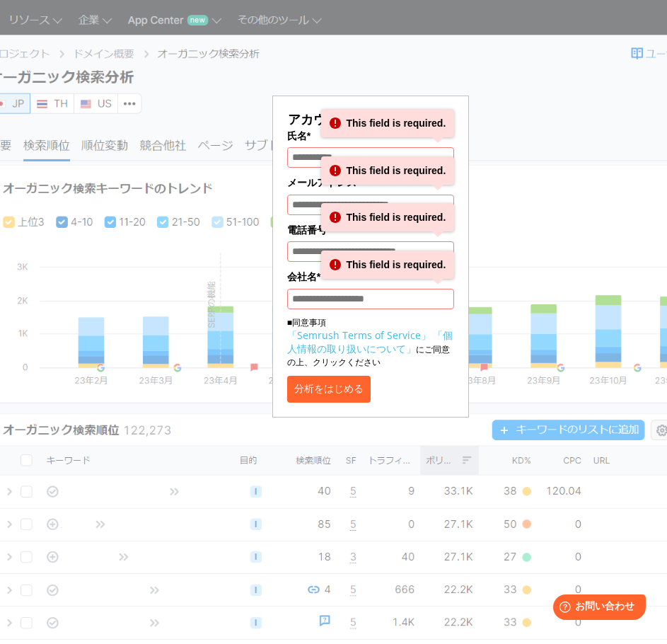  Describe the element at coordinates (371, 342) in the screenshot. I see `p: ■同意事項 にご同意の上、クリックください` at that location.